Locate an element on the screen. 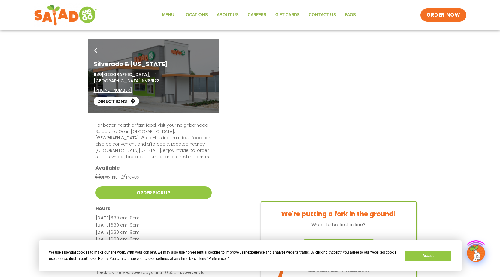 The width and height of the screenshot is (500, 277). nav: Menu is located at coordinates (259, 15).